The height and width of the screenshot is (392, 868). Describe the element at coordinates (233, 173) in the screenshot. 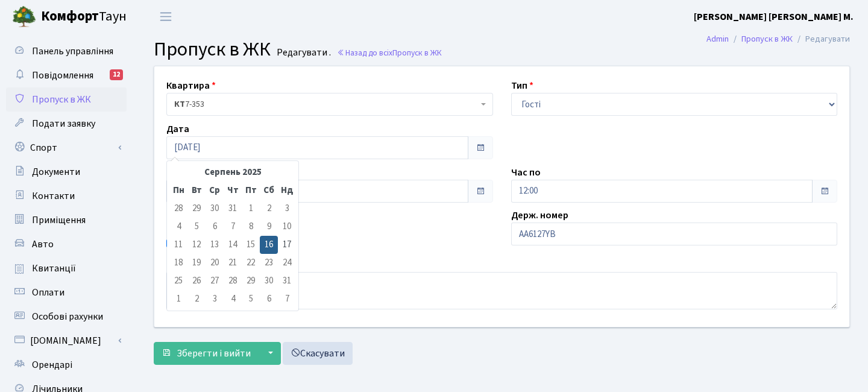

I see `th: Серпень 2025` at that location.